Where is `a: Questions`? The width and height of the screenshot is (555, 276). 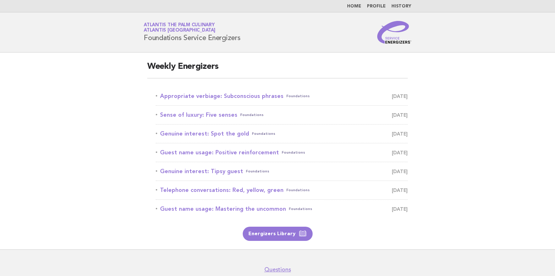 a: Questions is located at coordinates (277, 269).